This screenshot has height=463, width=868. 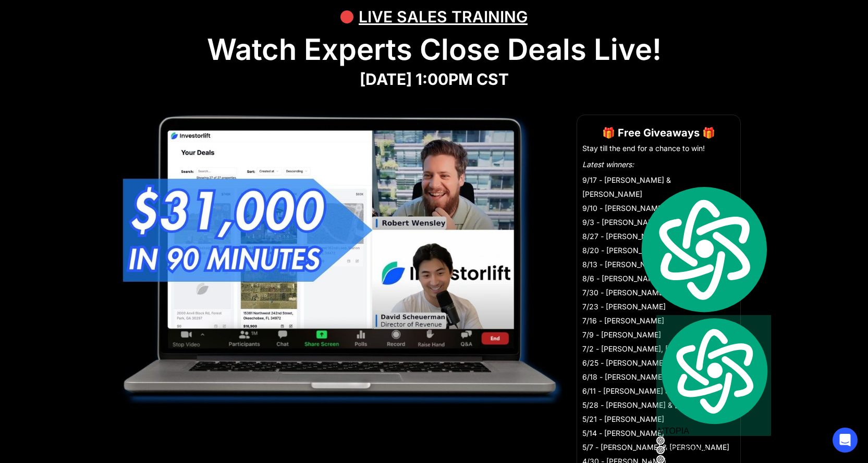 What do you see at coordinates (443, 16) in the screenshot?
I see `div: LIVE SALES TRAINING` at bounding box center [443, 16].